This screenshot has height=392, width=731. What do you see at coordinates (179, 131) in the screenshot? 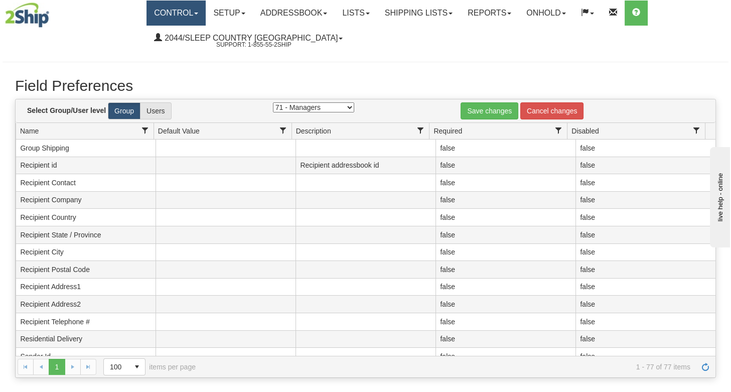
I see `span: Default Value` at bounding box center [179, 131].